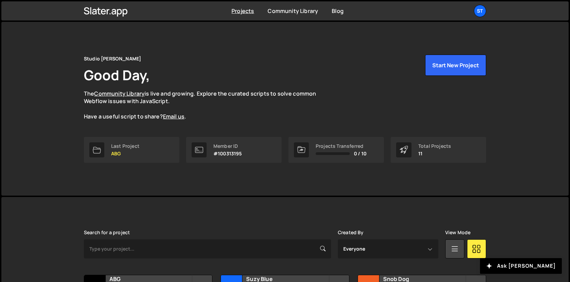 This screenshot has width=570, height=282. Describe the element at coordinates (435, 153) in the screenshot. I see `p: 11` at that location.